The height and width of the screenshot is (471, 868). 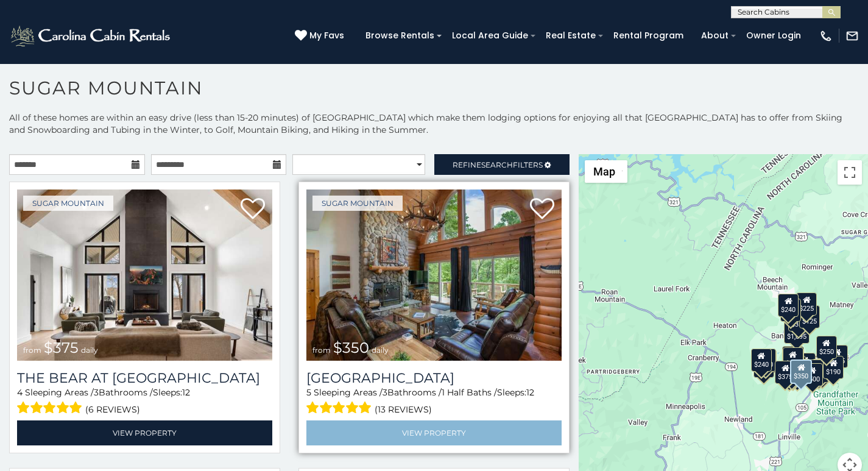 I want to click on div: $300, so click(x=793, y=359).